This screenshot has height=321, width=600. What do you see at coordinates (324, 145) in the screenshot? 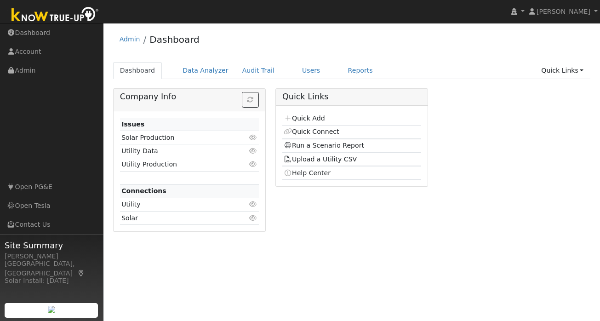
I see `a: Run a Scenario Report` at bounding box center [324, 145].